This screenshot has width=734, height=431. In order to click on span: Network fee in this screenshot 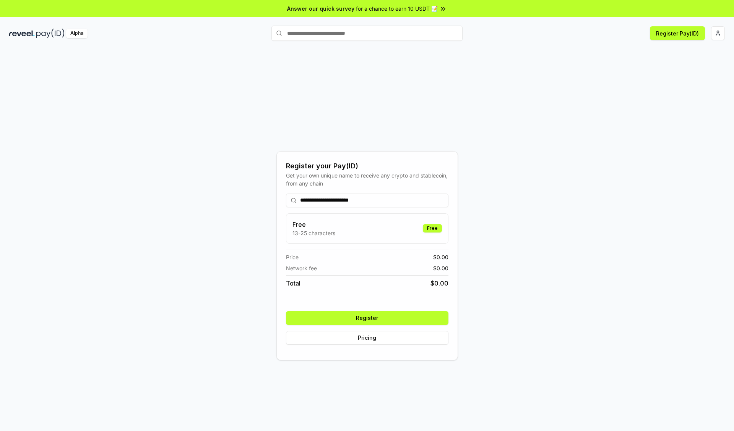, I will do `click(301, 268)`.